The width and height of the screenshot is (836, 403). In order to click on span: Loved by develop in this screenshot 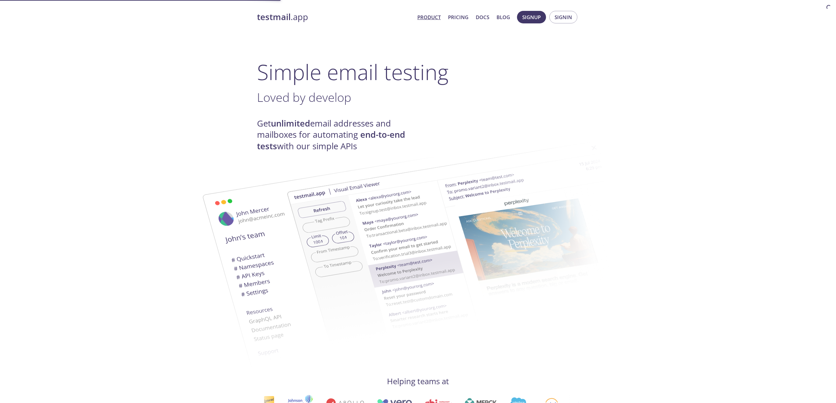, I will do `click(304, 97)`.